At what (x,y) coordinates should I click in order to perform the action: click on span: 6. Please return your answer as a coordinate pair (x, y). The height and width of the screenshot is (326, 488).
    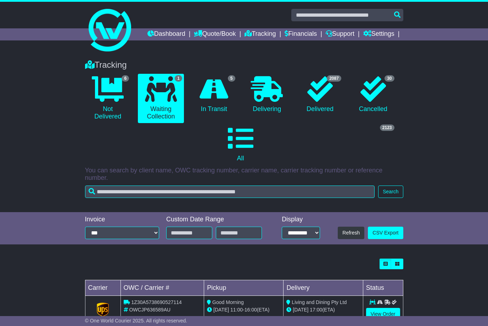
    Looking at the image, I should click on (125, 78).